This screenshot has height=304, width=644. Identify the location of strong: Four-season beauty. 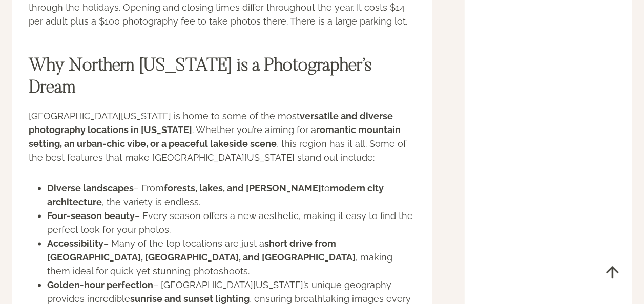
(91, 215).